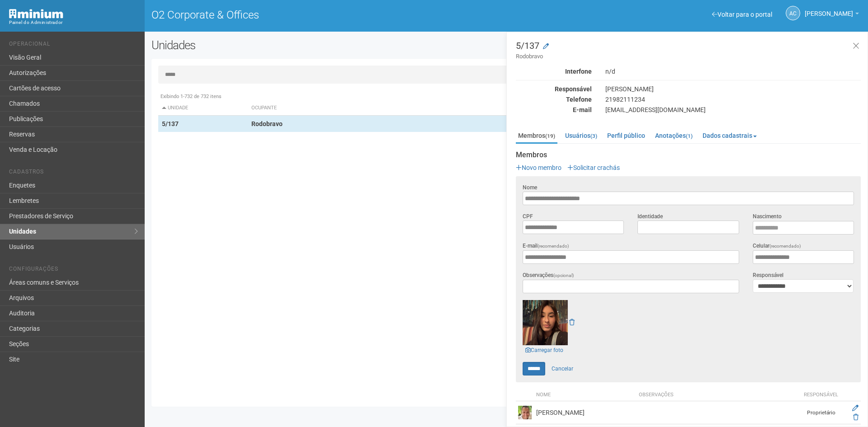 This screenshot has height=427, width=868. What do you see at coordinates (593, 136) in the screenshot?
I see `small: (3)` at bounding box center [593, 136].